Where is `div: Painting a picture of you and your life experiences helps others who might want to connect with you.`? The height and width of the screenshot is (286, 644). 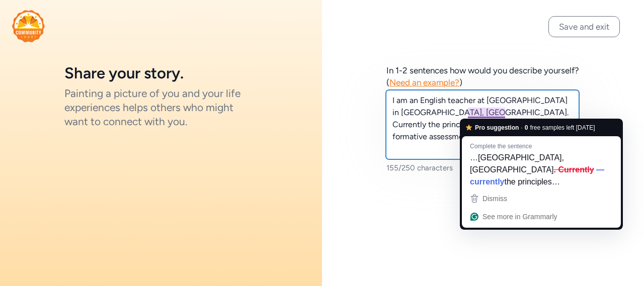 div: Painting a picture of you and your life experiences helps others who might want to connect with you. is located at coordinates (161, 108).